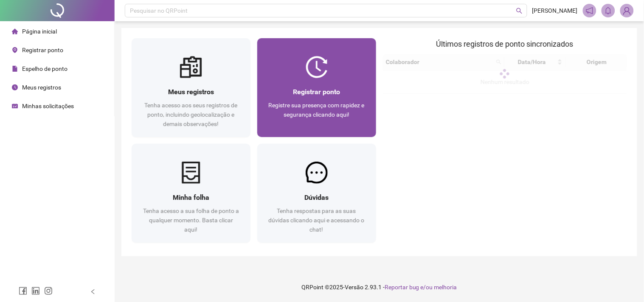  What do you see at coordinates (39, 31) in the screenshot?
I see `span: Página inicial` at bounding box center [39, 31].